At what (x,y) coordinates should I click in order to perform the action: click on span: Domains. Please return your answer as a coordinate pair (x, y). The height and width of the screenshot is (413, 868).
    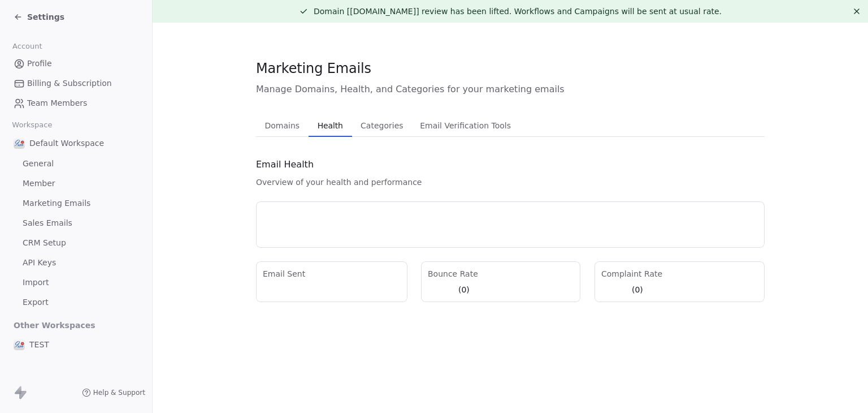
    Looking at the image, I should click on (282, 125).